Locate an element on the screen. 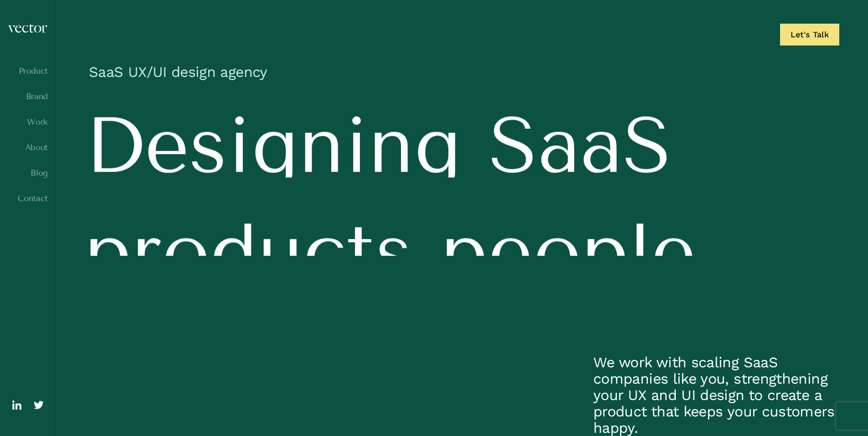 The height and width of the screenshot is (436, 868). h1: SaaS UX/UI design agency is located at coordinates (461, 74).